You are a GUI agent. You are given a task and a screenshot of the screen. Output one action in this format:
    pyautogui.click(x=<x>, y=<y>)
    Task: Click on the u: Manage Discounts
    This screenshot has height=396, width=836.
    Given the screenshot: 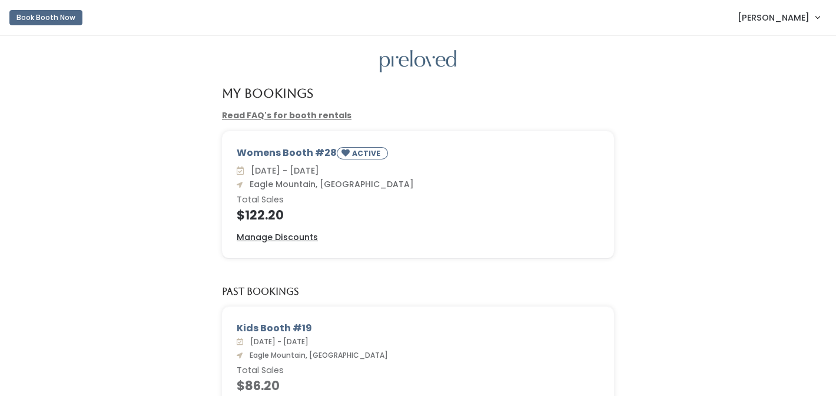 What is the action you would take?
    pyautogui.click(x=277, y=237)
    